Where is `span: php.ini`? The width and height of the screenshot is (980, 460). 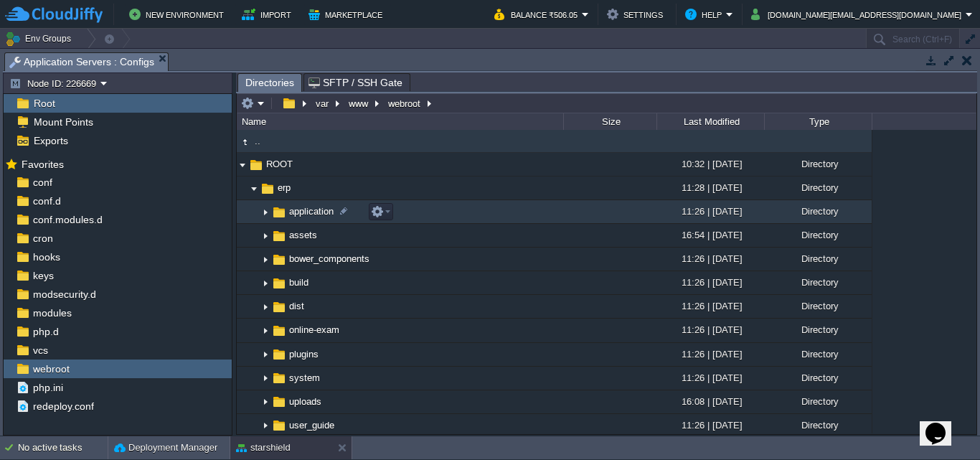
span: php.ini is located at coordinates (47, 387).